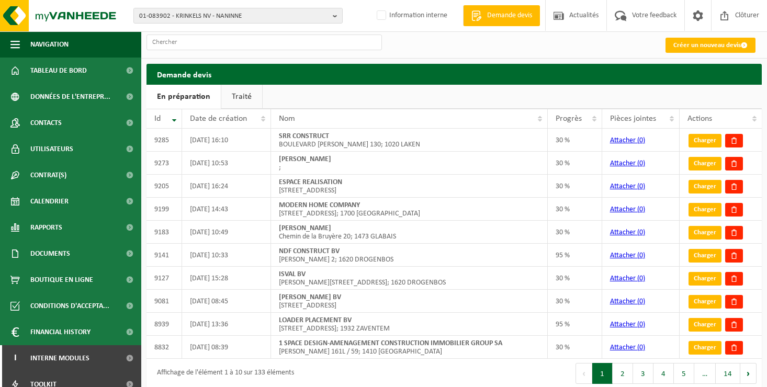 The image size is (767, 387). Describe the element at coordinates (643, 374) in the screenshot. I see `button: 3` at that location.